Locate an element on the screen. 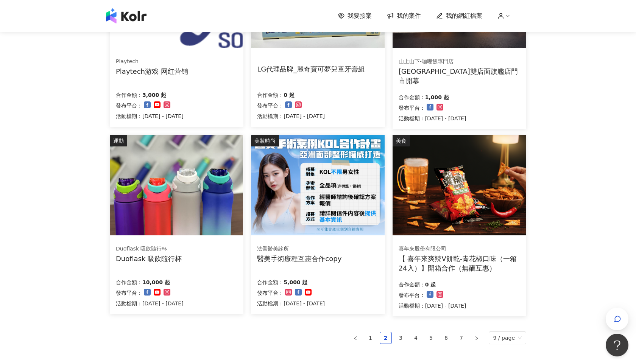 This screenshot has height=364, width=636. div: Playtech is located at coordinates (152, 62).